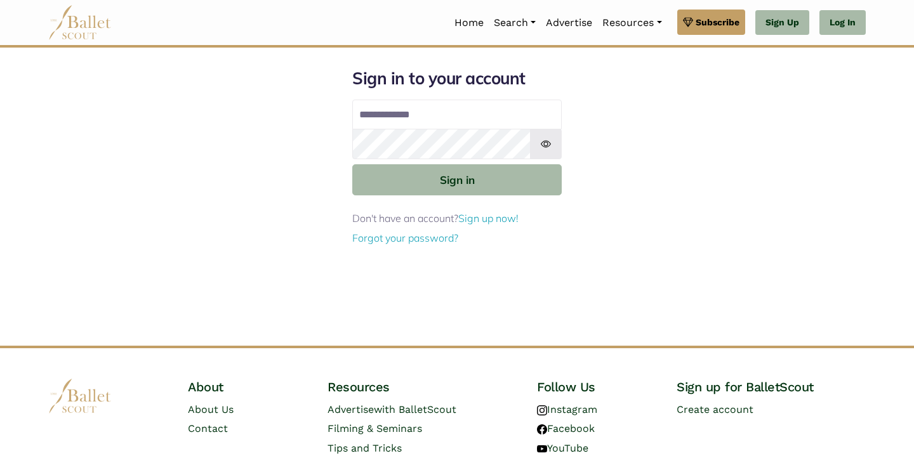 This screenshot has height=463, width=914. I want to click on img: youtube logo, so click(542, 449).